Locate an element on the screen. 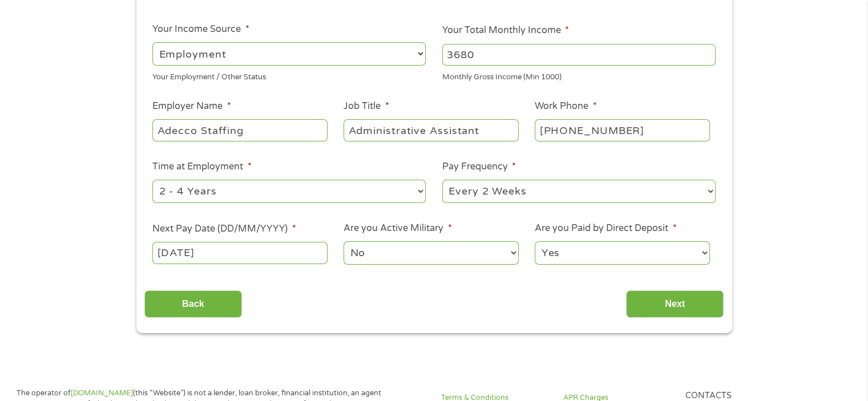 Image resolution: width=868 pixels, height=401 pixels. input: (231) 754-4010 is located at coordinates (622, 130).